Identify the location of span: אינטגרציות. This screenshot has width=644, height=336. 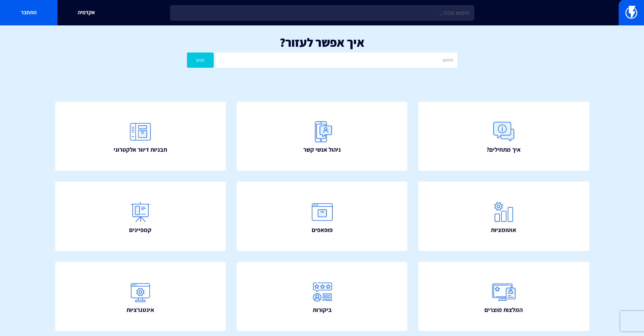
(140, 310).